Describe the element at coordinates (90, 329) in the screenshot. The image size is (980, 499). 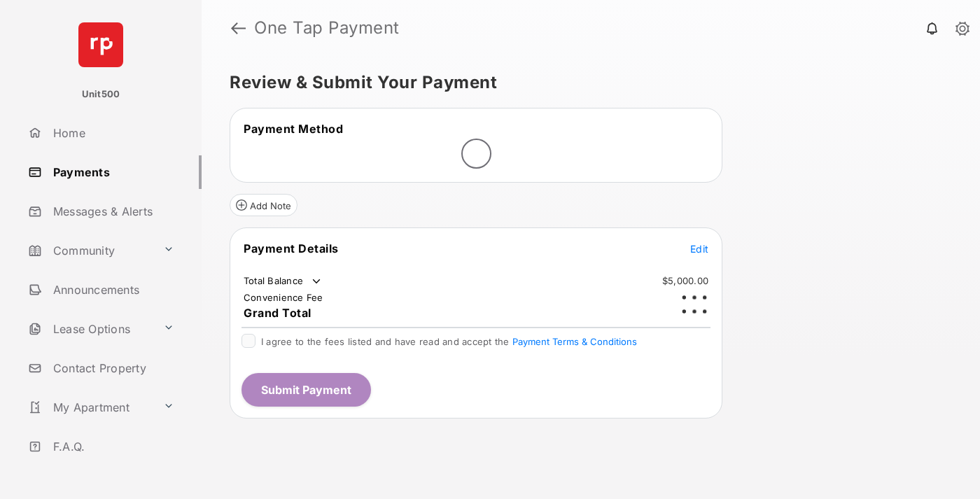
I see `a: Lease Options` at that location.